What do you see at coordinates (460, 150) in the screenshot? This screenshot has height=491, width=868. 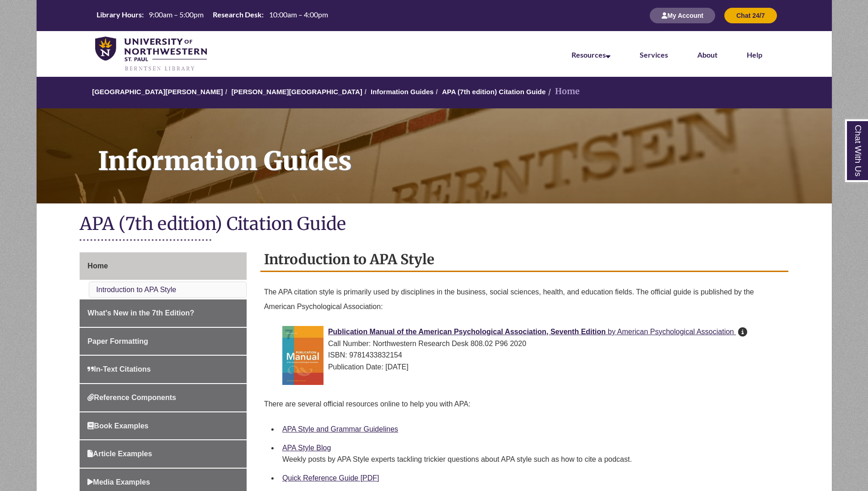 I see `h1: Information Guides` at bounding box center [460, 150].